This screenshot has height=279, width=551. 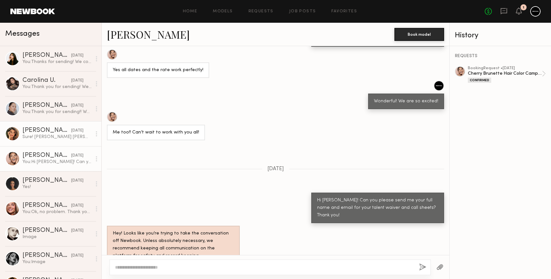 What do you see at coordinates (223, 11) in the screenshot?
I see `a: Models` at bounding box center [223, 11].